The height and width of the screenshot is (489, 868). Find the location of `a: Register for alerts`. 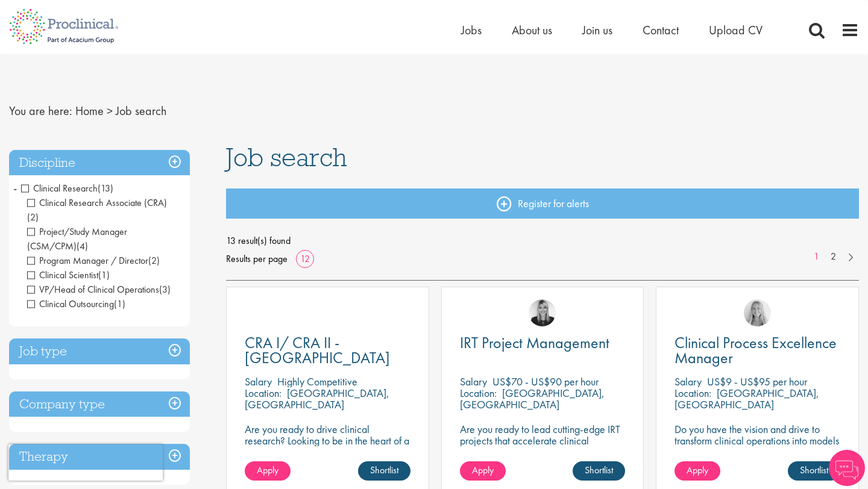

a: Register for alerts is located at coordinates (542, 203).